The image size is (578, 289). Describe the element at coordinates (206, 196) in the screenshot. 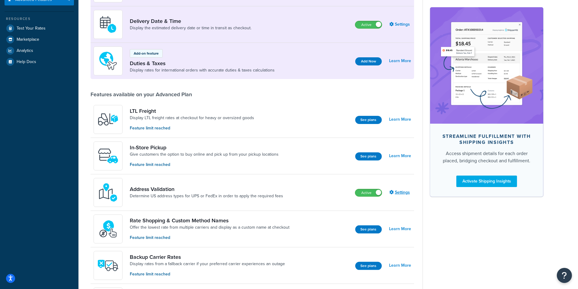

I see `a: Determine US address types for UPS or FedEx in order to apply the required fees` at that location.